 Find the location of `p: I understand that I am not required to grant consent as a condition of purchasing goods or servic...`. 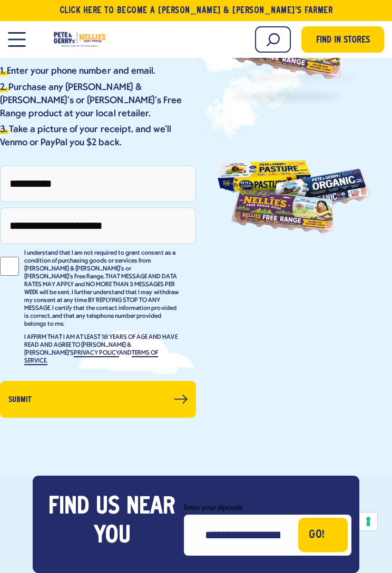

p: I understand that I am not required to grant consent as a condition of purchasing goods or servic... is located at coordinates (103, 289).